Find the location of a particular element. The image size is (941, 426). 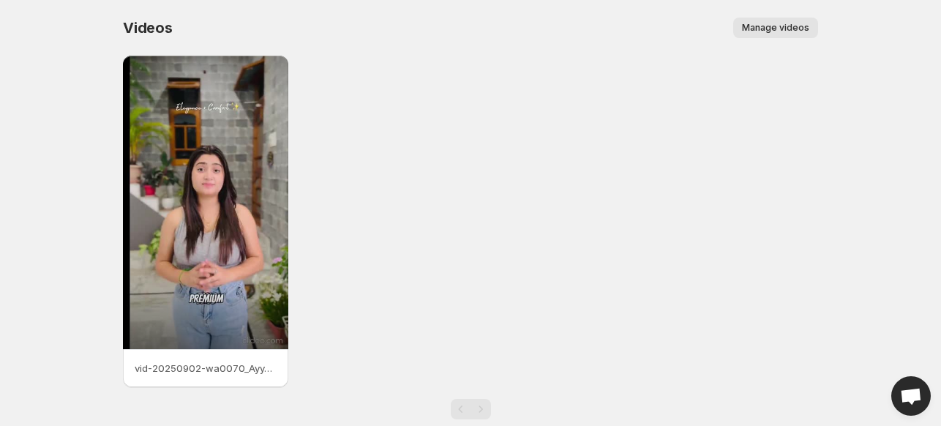

span: Manage videos is located at coordinates (776, 28).